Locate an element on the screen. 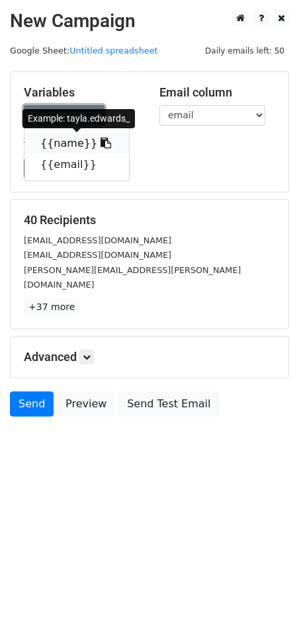  a: Send is located at coordinates (32, 404).